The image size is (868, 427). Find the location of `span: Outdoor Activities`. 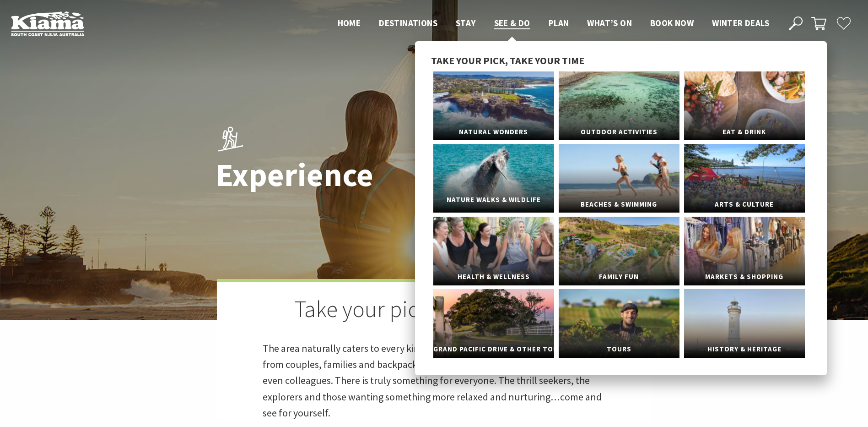

span: Outdoor Activities is located at coordinates (619, 132).